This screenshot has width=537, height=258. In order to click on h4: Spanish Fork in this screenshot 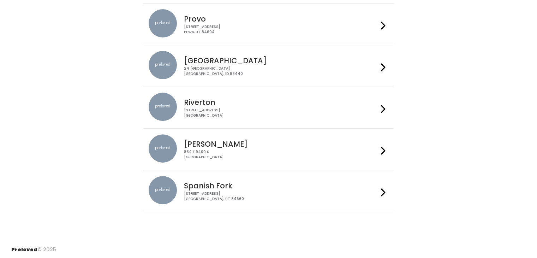, I will do `click(281, 185)`.